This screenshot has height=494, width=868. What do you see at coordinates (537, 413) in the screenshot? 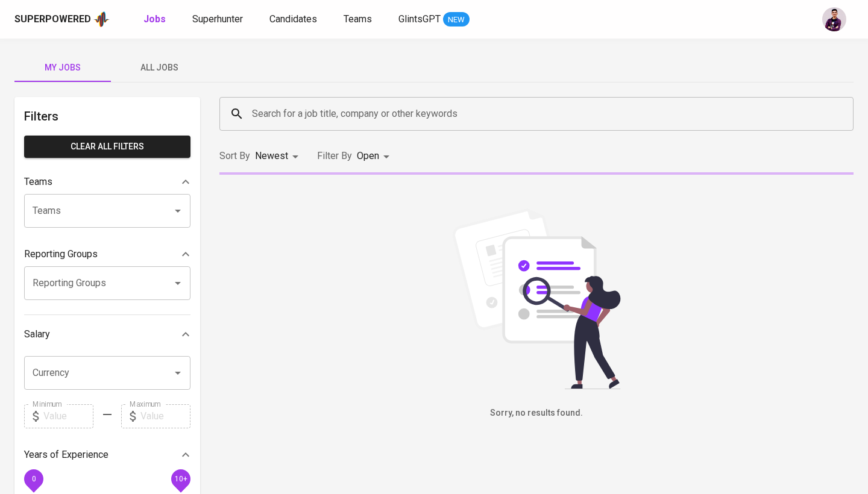
I see `h6: Sorry, no results found.` at bounding box center [537, 413].